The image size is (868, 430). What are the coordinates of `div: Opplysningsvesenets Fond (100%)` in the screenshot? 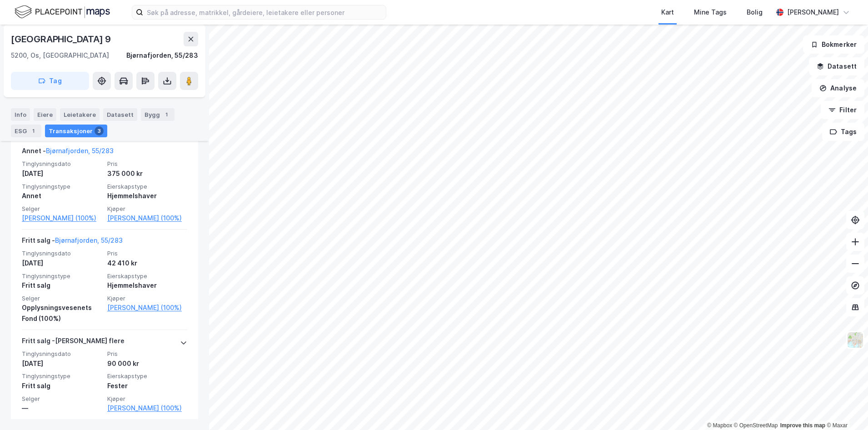 It's located at (62, 313).